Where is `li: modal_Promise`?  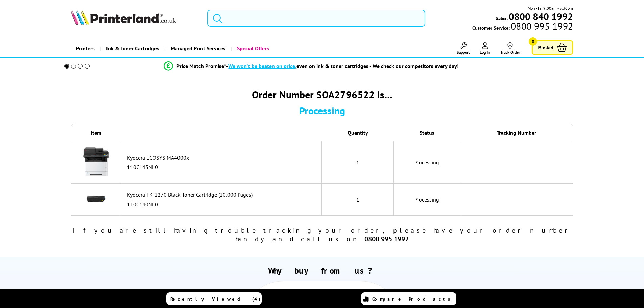
li: modal_Promise is located at coordinates (312, 66).